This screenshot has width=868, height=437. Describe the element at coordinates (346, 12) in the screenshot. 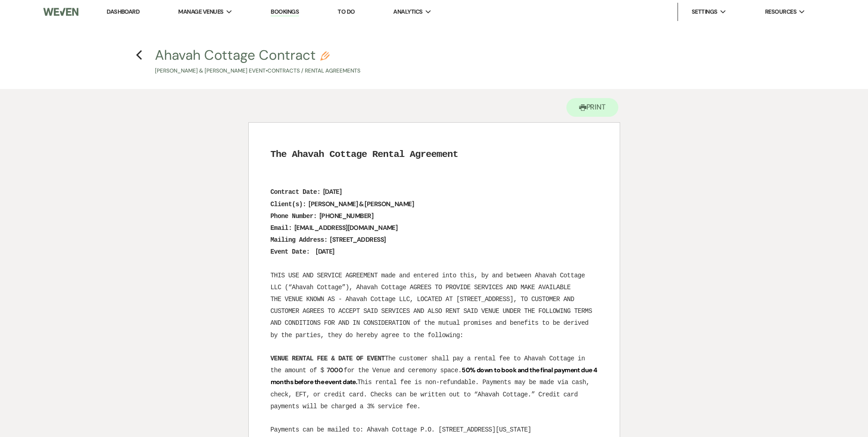

I see `a: To Do` at that location.